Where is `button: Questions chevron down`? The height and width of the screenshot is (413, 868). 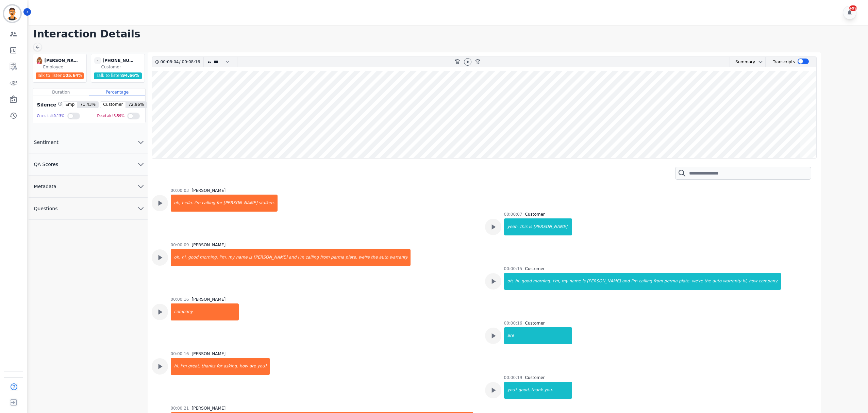
button: Questions chevron down is located at coordinates (88, 208).